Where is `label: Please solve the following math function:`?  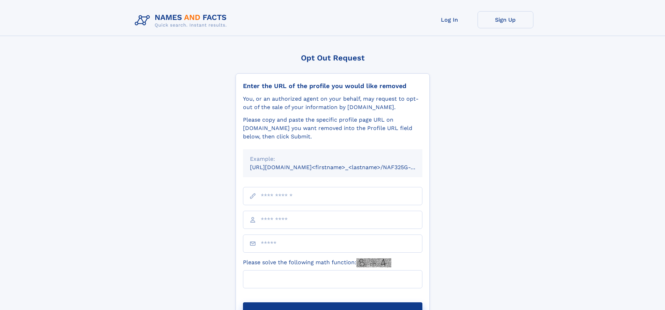
label: Please solve the following math function: is located at coordinates (317, 263).